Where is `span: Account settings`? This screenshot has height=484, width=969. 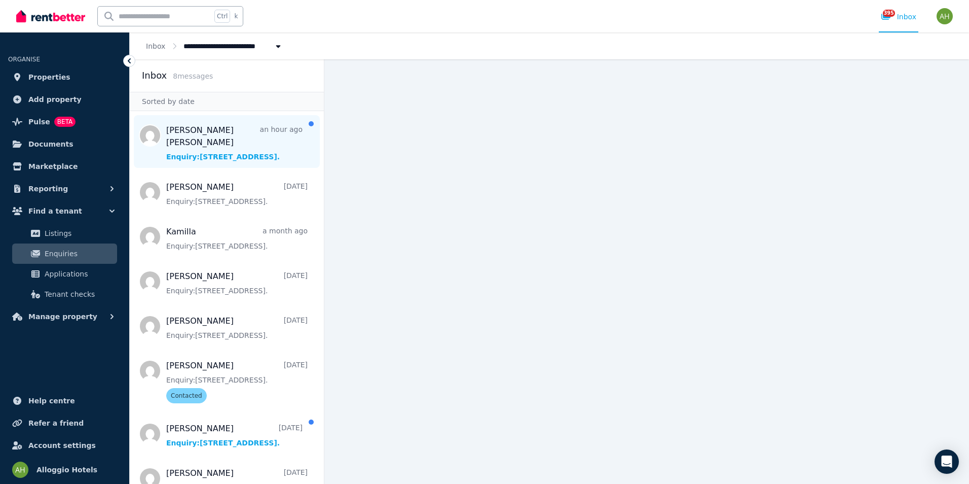 span: Account settings is located at coordinates (62, 445).